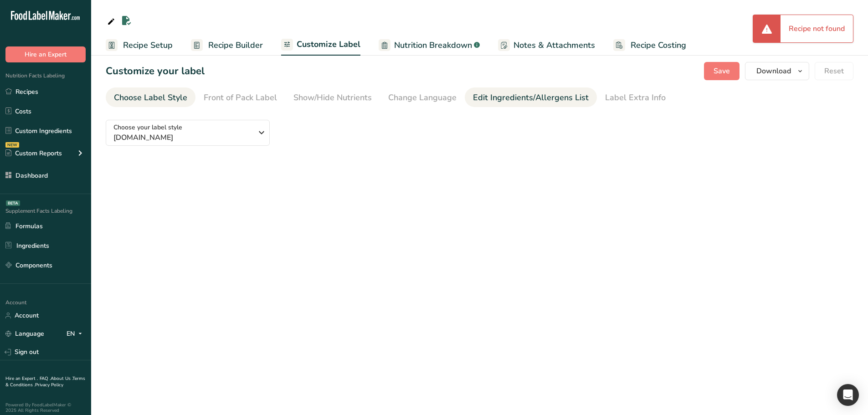 The width and height of the screenshot is (868, 415). What do you see at coordinates (546, 45) in the screenshot?
I see `a: Notes & Attachments` at bounding box center [546, 45].